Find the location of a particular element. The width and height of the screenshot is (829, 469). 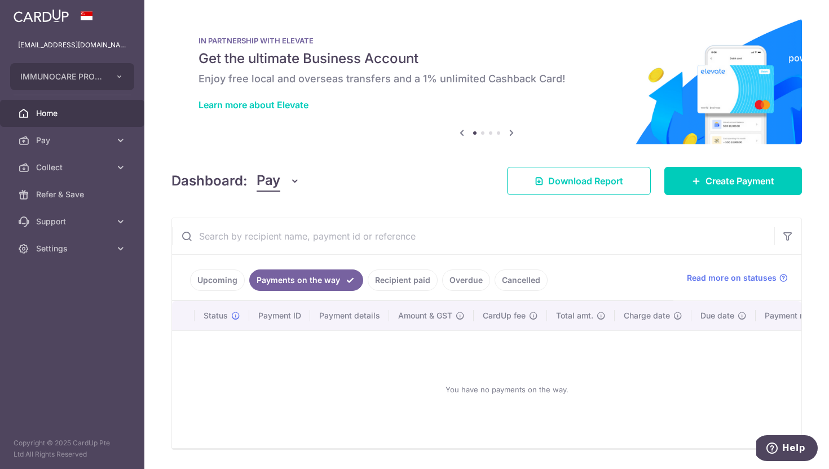

th: Payment ID is located at coordinates (280, 316).